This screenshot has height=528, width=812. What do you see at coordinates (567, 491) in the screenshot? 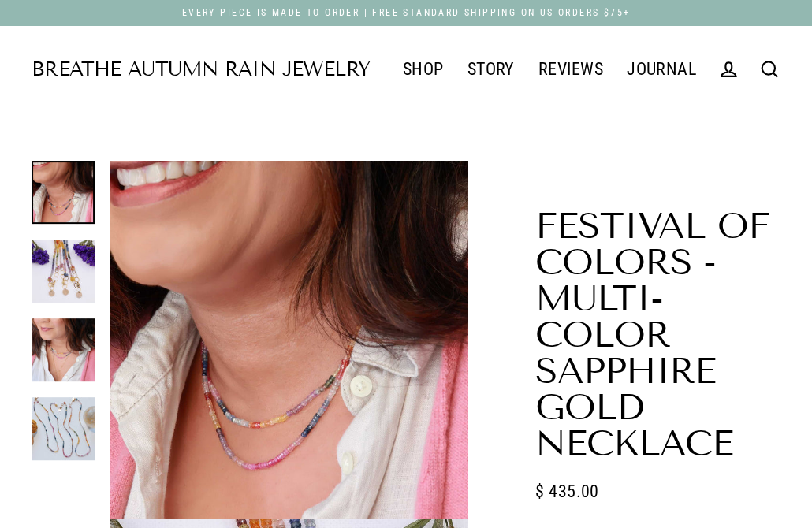
I see `span: $ 435.00` at bounding box center [567, 491].